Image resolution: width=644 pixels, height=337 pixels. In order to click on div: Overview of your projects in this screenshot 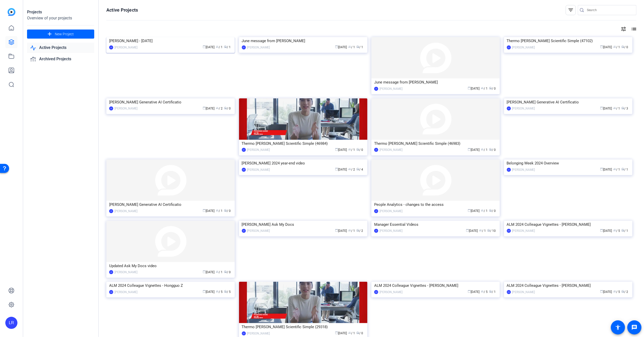, I will do `click(61, 18)`.